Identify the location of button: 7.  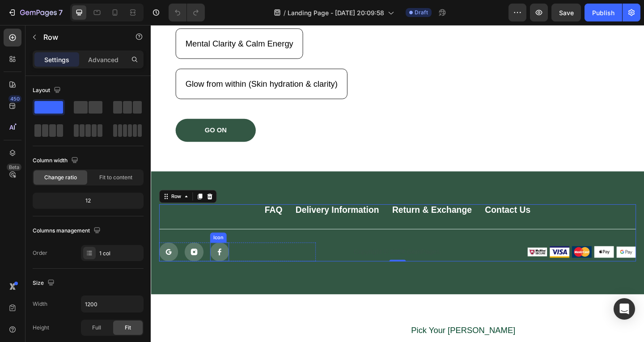
(35, 12).